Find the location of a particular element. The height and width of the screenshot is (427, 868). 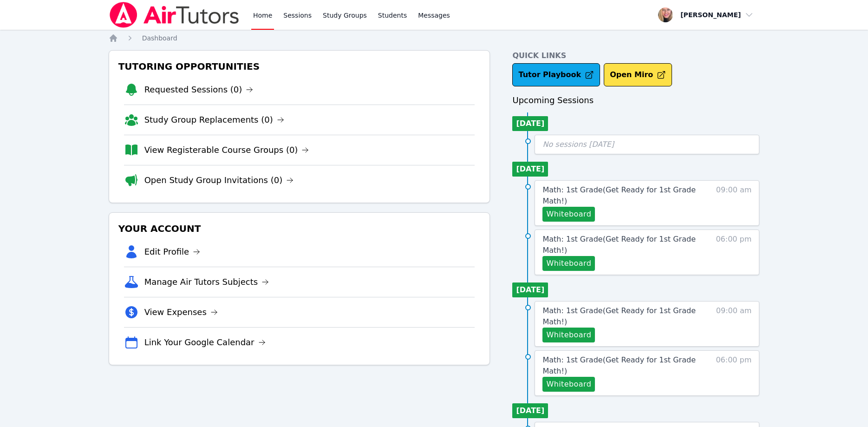

h3: Your Account is located at coordinates (300, 229).